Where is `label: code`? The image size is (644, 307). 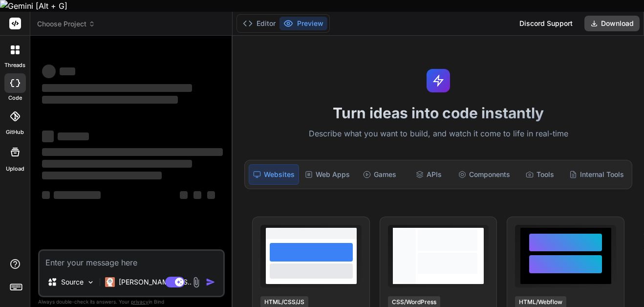
label: code is located at coordinates (15, 98).